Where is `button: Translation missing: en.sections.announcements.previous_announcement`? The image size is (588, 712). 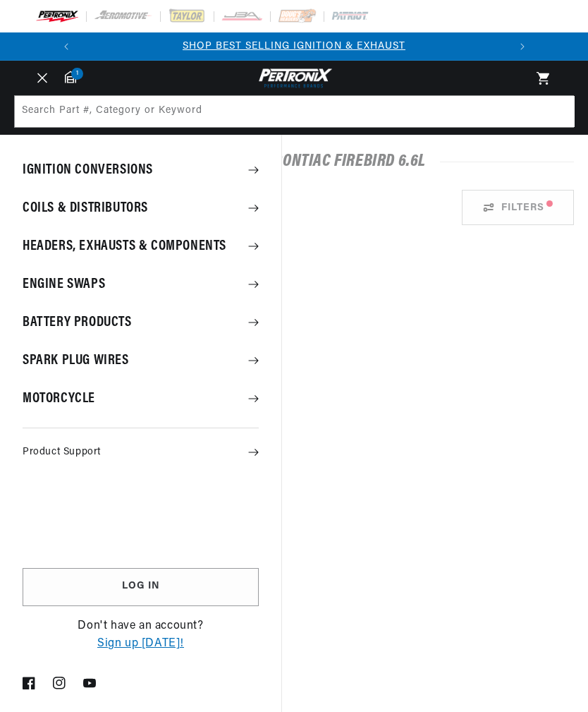
button: Translation missing: en.sections.announcements.previous_announcement is located at coordinates (66, 46).